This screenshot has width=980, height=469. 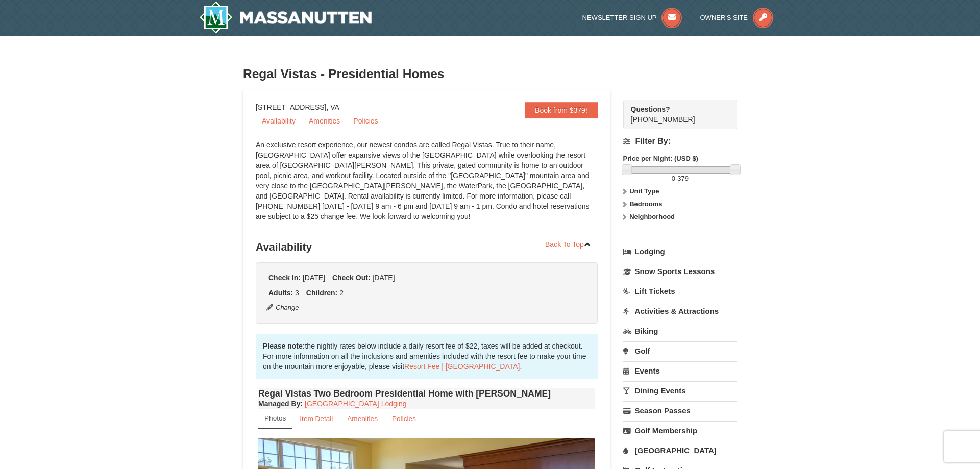 I want to click on strong: Children:, so click(x=322, y=293).